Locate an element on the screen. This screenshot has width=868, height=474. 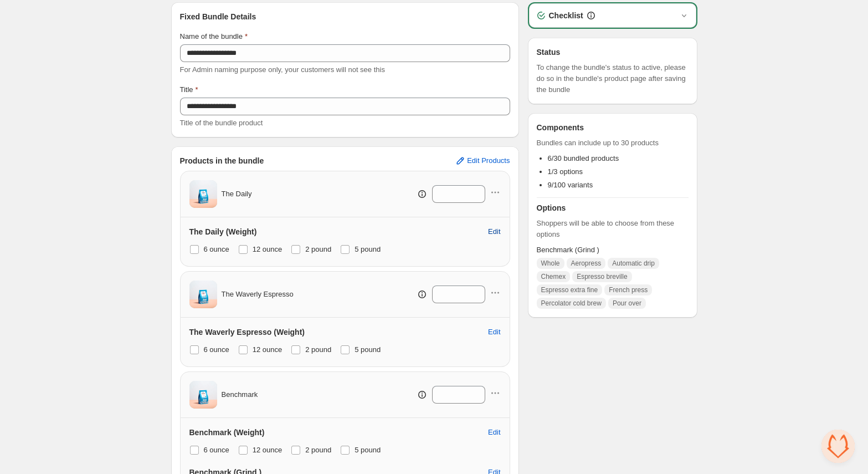
h3: Status is located at coordinates (613, 52).